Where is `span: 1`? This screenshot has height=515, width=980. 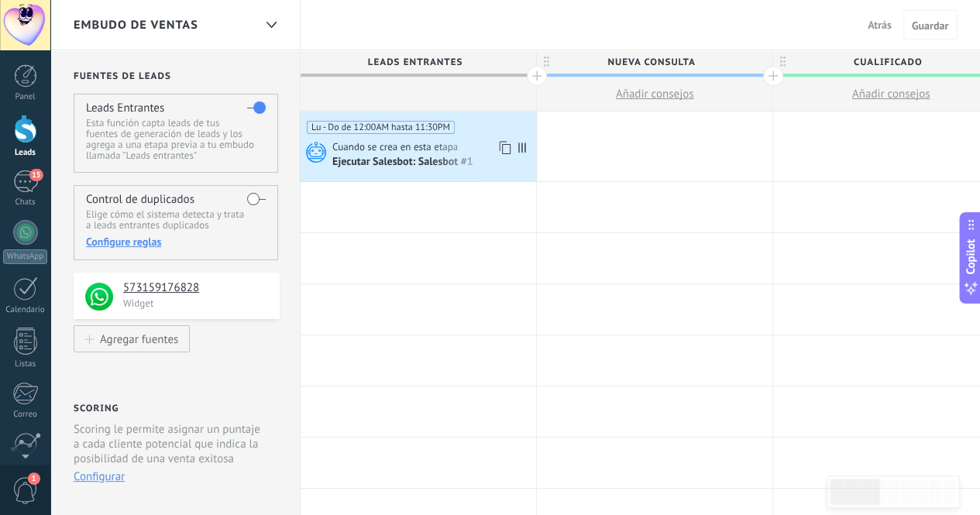 span: 1 is located at coordinates (34, 478).